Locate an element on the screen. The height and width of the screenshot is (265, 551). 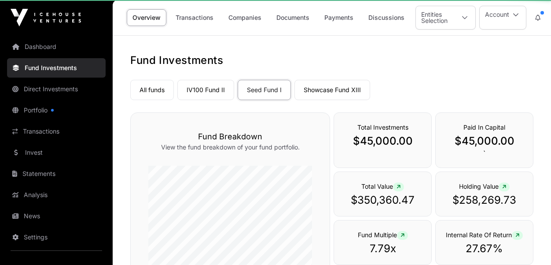
h3: Fund Breakdown is located at coordinates (230, 137).